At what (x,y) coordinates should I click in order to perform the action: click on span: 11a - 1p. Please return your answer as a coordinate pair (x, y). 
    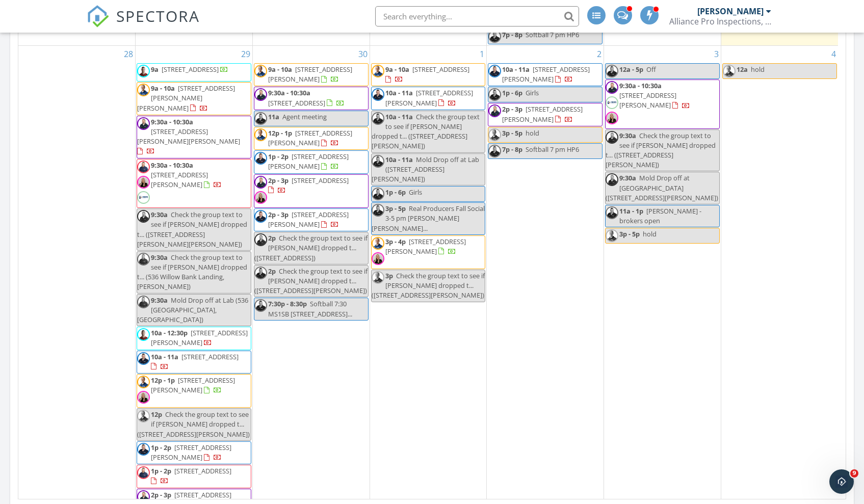
    Looking at the image, I should click on (631, 211).